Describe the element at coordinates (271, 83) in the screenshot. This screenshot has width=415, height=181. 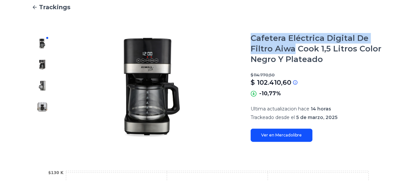
I see `p: $ 102.410,60` at that location.